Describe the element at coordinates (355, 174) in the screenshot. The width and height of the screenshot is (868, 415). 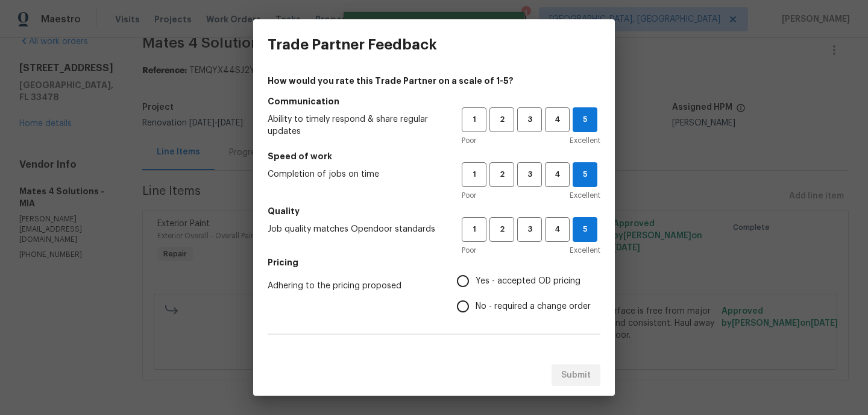
I see `span: Completion of jobs on time` at that location.